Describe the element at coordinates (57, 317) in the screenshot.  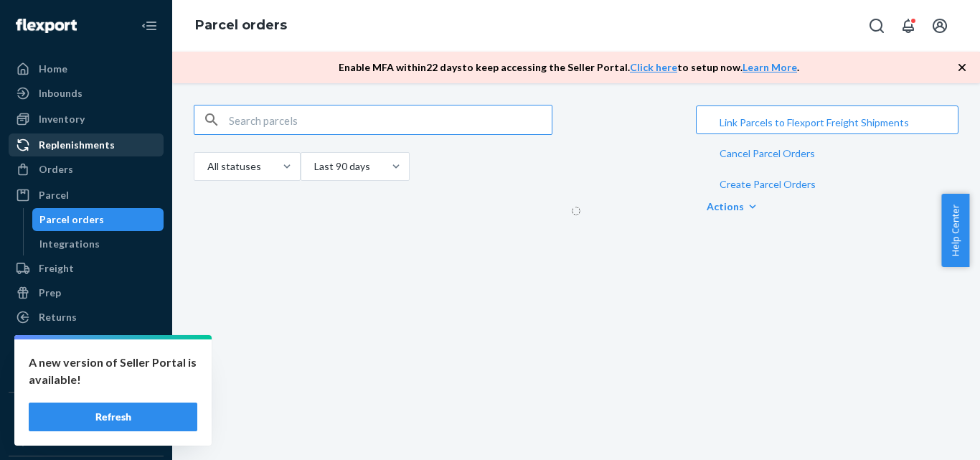
I see `div: Returns` at that location.